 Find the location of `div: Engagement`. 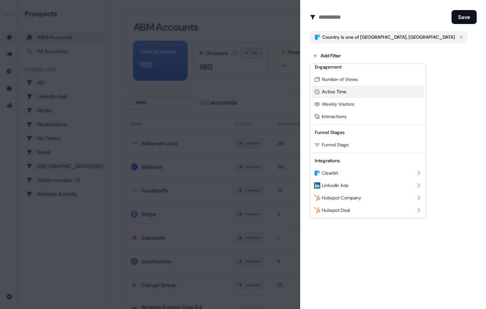

div: Engagement is located at coordinates (368, 67).